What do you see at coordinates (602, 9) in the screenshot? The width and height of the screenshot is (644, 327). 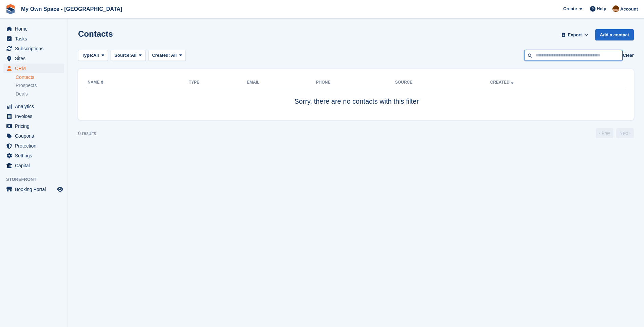 I see `span: Help` at bounding box center [602, 9].